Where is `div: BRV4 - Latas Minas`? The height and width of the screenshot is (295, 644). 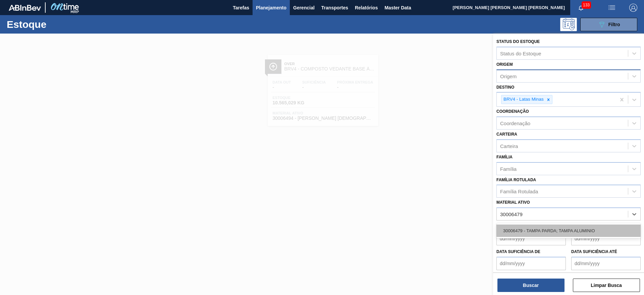 div: BRV4 - Latas Minas is located at coordinates (523, 99).